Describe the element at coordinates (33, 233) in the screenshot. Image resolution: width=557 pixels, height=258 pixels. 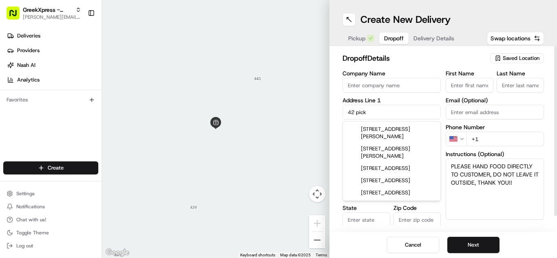
I see `span: Toggle Theme` at that location.